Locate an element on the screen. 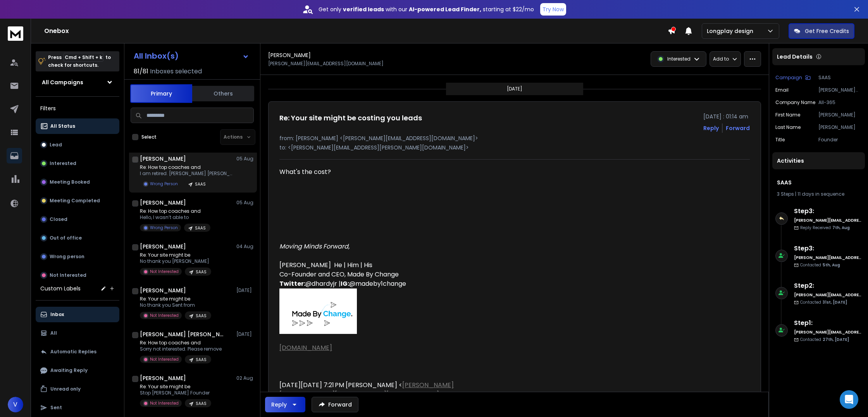 Image resolution: width=868 pixels, height=417 pixels. button: Inbox is located at coordinates (77, 314).